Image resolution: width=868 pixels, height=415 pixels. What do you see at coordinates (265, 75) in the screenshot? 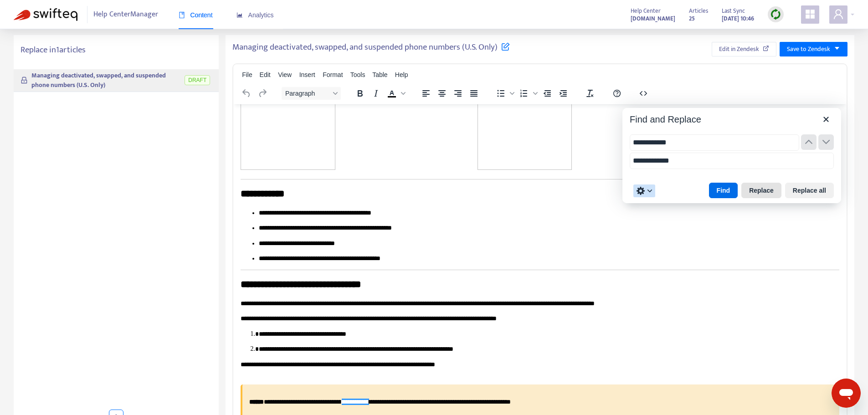
I see `span: Edit` at bounding box center [265, 75].